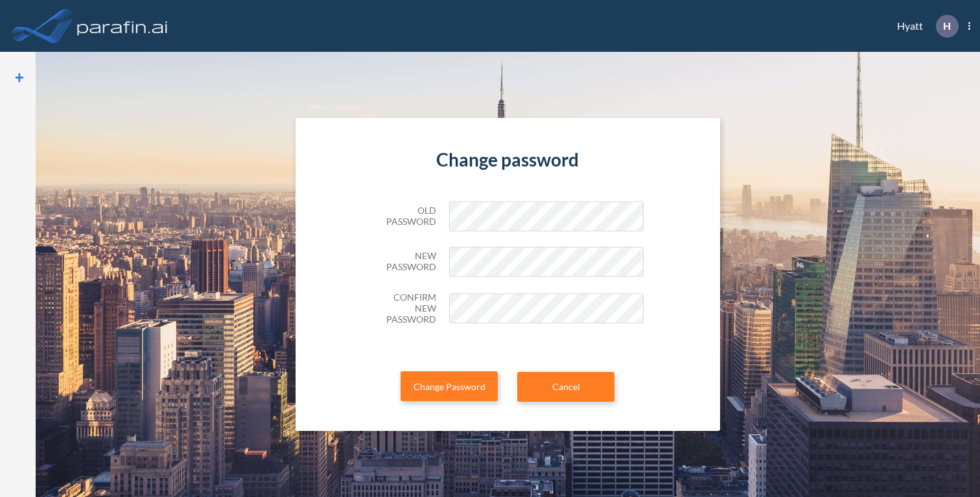  Describe the element at coordinates (404, 262) in the screenshot. I see `h5: New Password` at that location.